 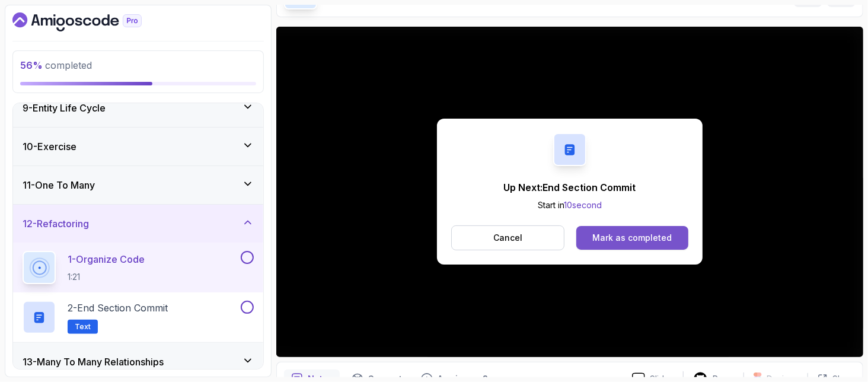 What do you see at coordinates (138, 267) in the screenshot?
I see `button: 1-Organize Code1:21` at bounding box center [138, 267].